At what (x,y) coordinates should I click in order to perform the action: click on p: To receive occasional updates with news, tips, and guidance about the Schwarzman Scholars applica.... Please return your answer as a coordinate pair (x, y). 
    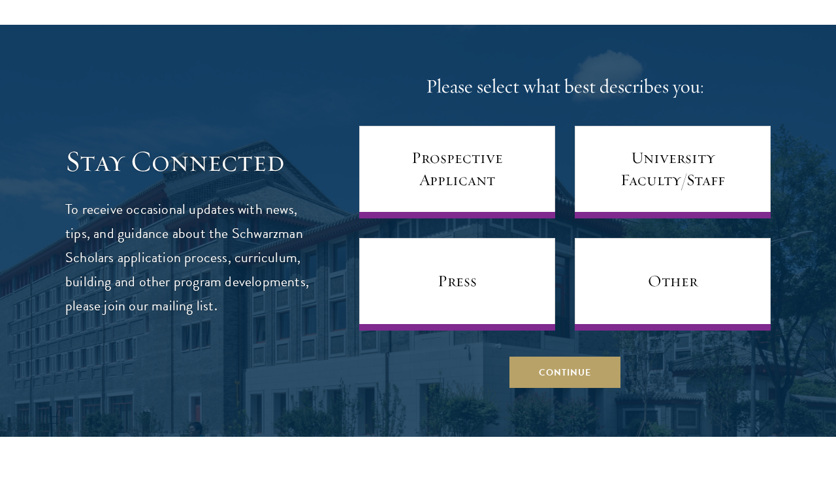
    Looking at the image, I should click on (187, 258).